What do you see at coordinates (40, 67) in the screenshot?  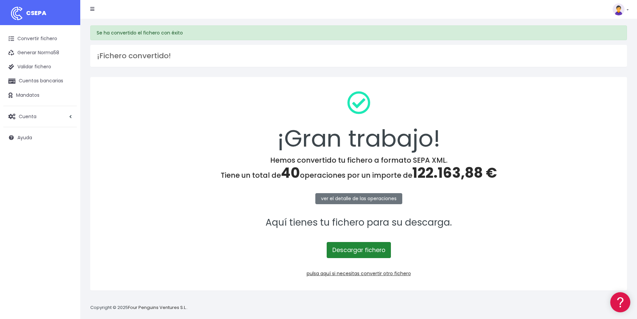 I see `a: Validar fichero` at bounding box center [40, 67].